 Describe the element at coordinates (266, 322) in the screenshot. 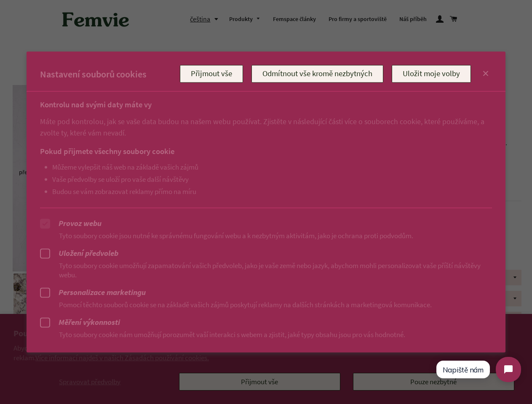

I see `label: Měření výkonnosti` at that location.